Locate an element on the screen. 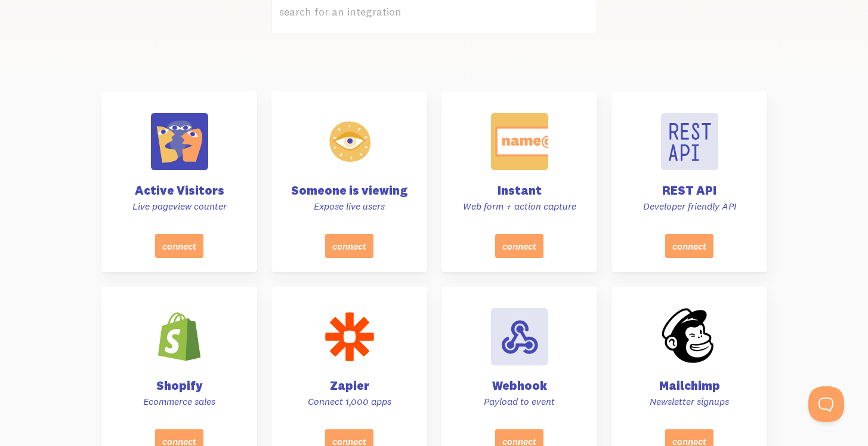 This screenshot has width=868, height=446. h4: Instant is located at coordinates (519, 190).